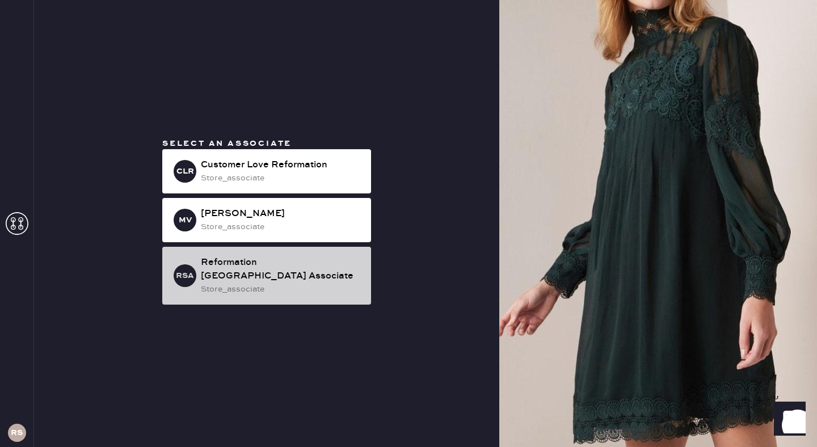 The image size is (817, 447). Describe the element at coordinates (185, 276) in the screenshot. I see `h3: RSA` at that location.